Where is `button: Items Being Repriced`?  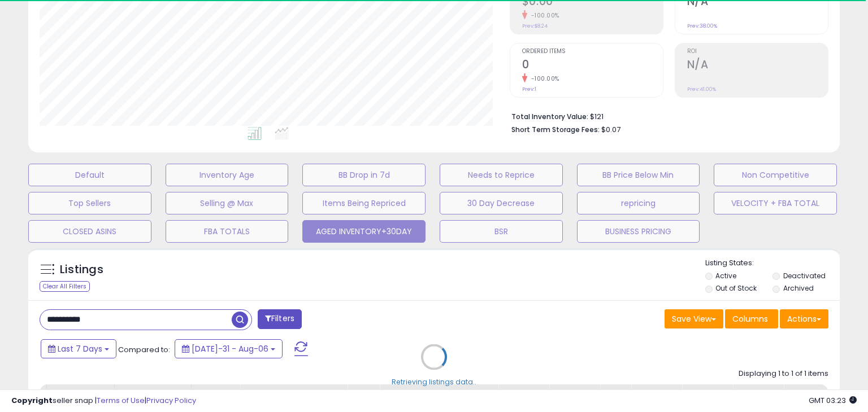
button: Items Being Repriced is located at coordinates (364, 203).